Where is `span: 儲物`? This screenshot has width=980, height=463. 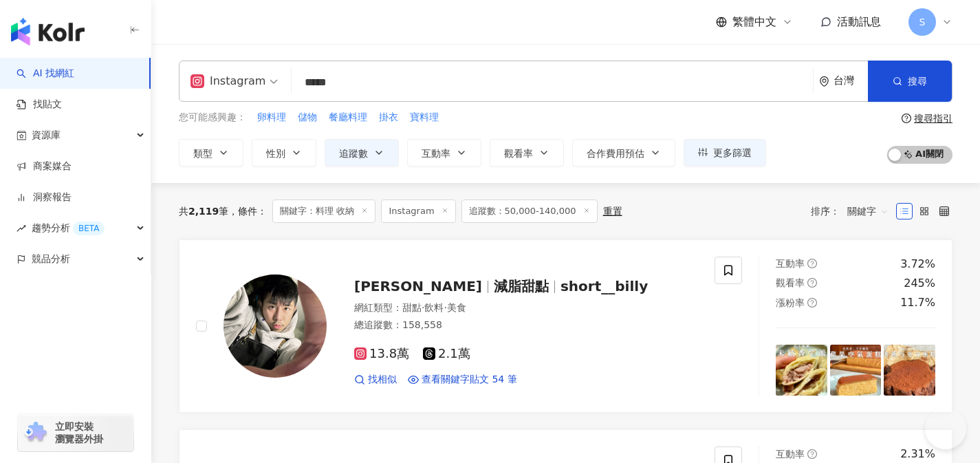
span: 儲物 is located at coordinates (307, 118).